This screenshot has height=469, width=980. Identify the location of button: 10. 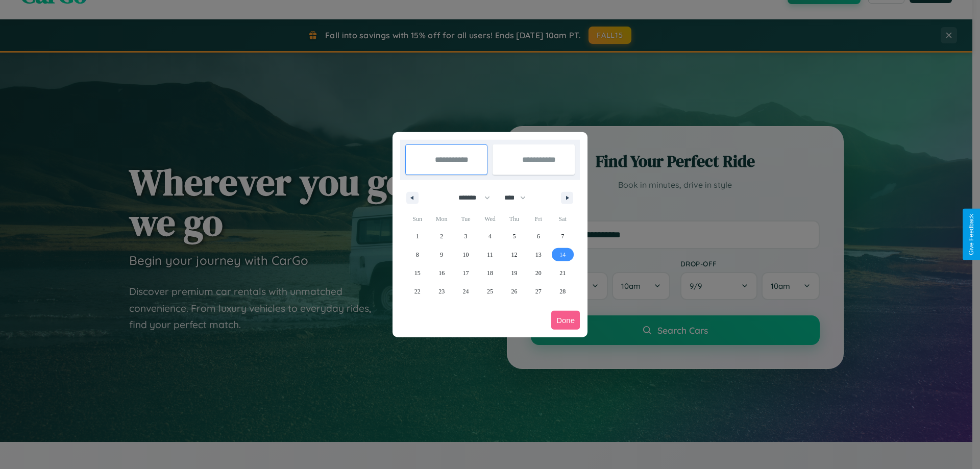
(466, 255).